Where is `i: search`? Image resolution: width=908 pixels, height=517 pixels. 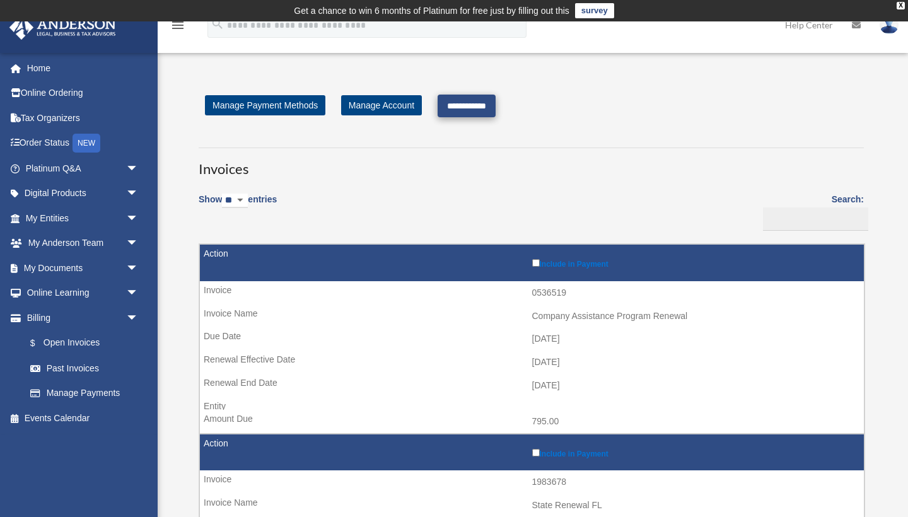
i: search is located at coordinates (218, 24).